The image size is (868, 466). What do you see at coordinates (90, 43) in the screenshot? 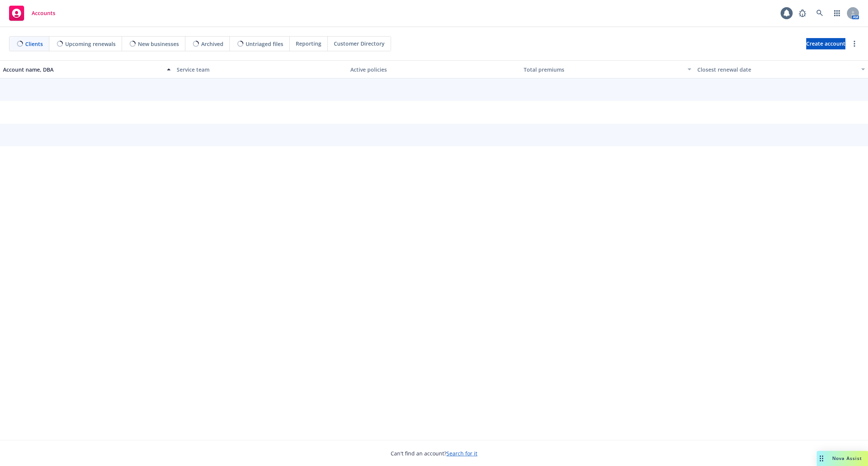
I see `span: Upcoming renewals` at bounding box center [90, 43].